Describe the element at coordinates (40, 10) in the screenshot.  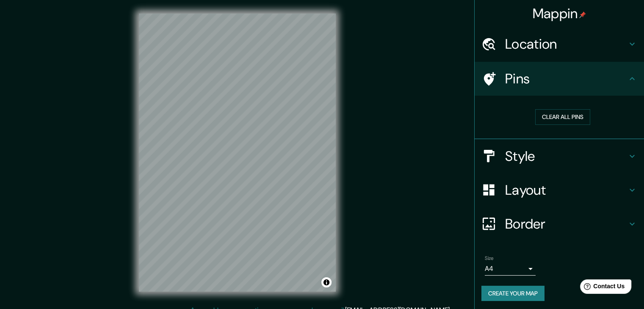
I see `span: Contact Us` at that location.